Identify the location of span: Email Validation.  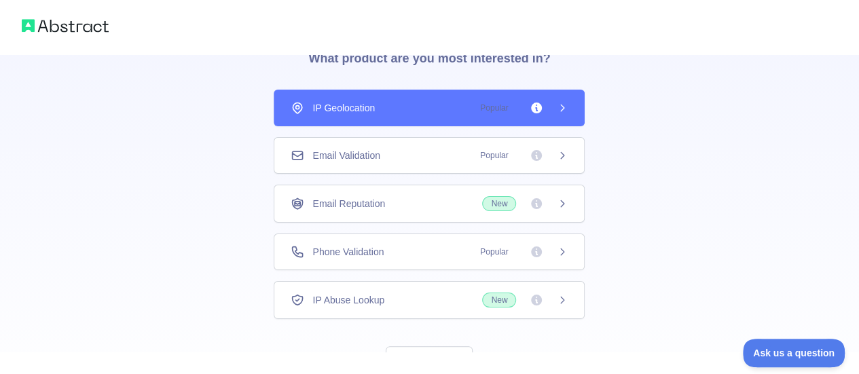
(345, 155).